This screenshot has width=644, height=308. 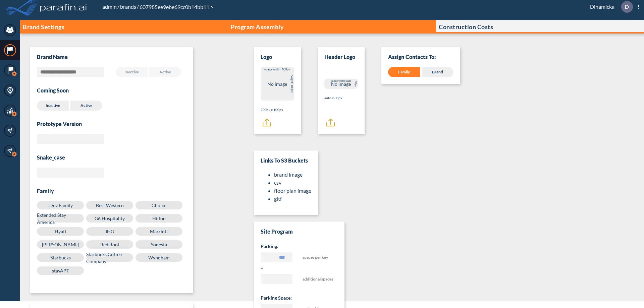 I want to click on h3: Family, so click(x=112, y=191).